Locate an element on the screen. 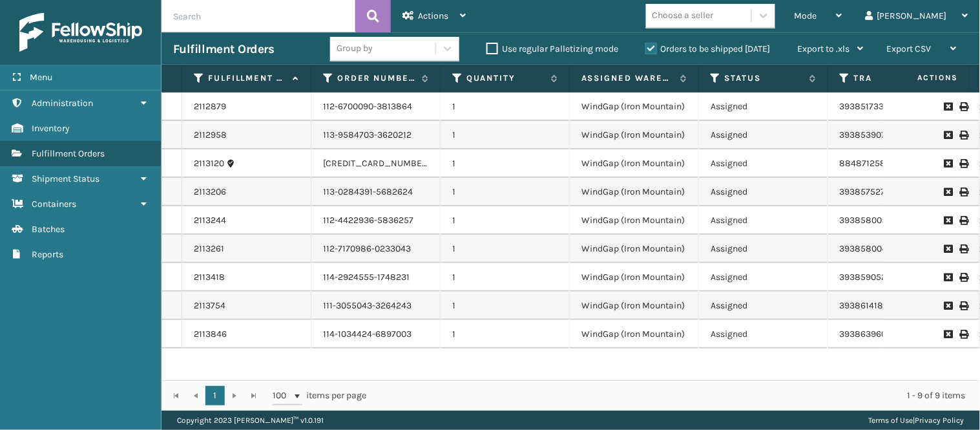  a: 2113244 is located at coordinates (210, 220).